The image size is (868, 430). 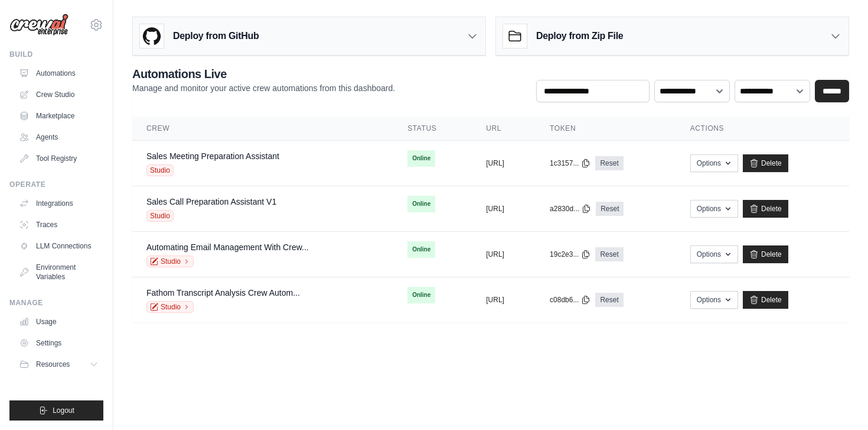 I want to click on th: Status, so click(x=433, y=128).